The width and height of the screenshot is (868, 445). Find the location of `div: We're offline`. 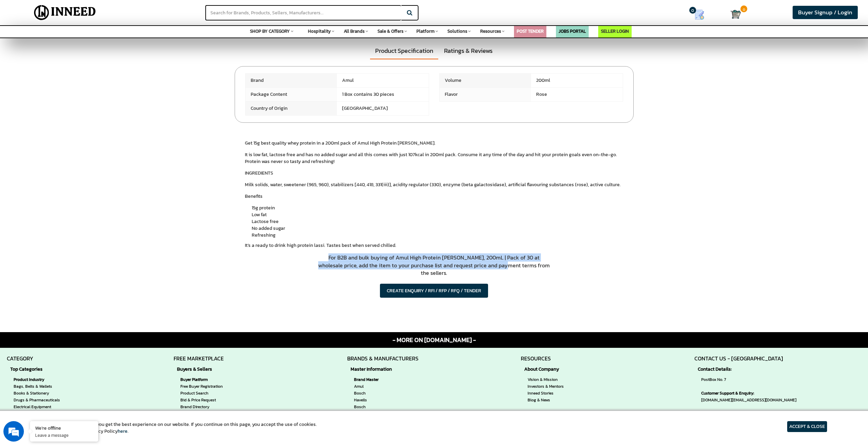

div: We're offline is located at coordinates (64, 427).